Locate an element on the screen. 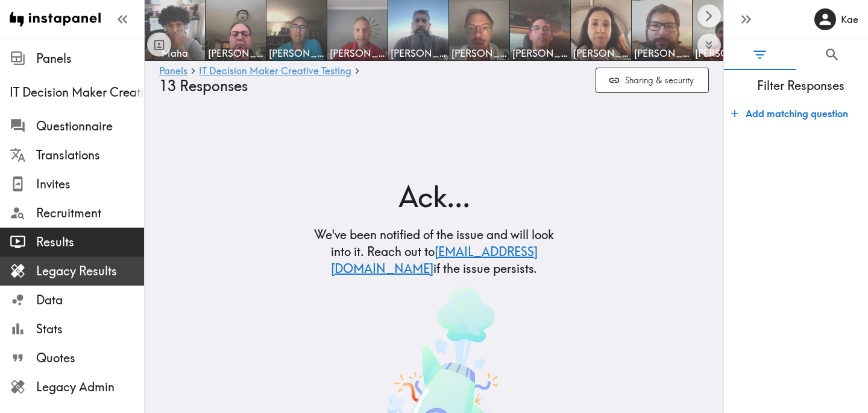 This screenshot has width=868, height=413. a: IT Decision Maker Creative Testing is located at coordinates (275, 71).